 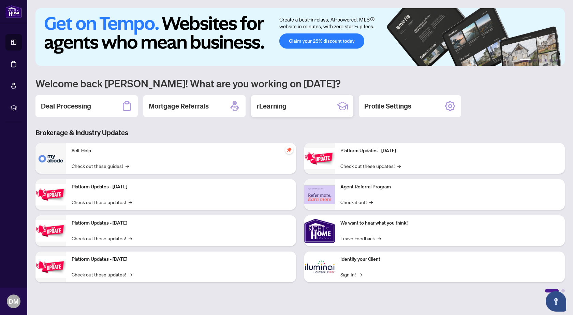 What do you see at coordinates (351, 274) in the screenshot?
I see `a: Sign In!→` at bounding box center [351, 274].